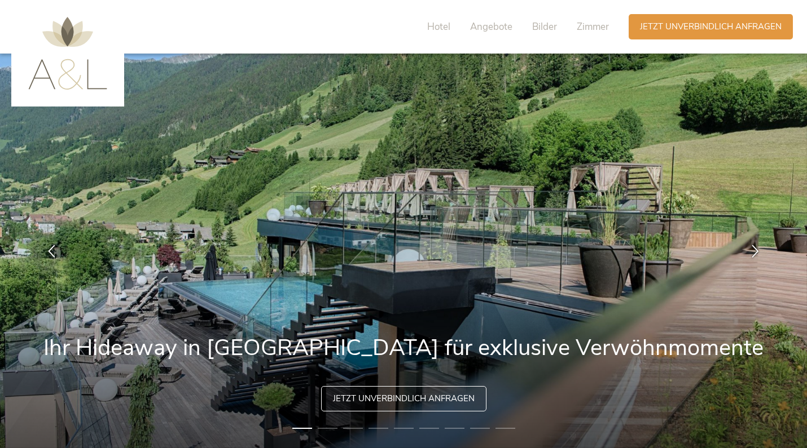 The height and width of the screenshot is (448, 807). Describe the element at coordinates (68, 53) in the screenshot. I see `a: AMONTI & LUNARIS Wellnessresort` at that location.